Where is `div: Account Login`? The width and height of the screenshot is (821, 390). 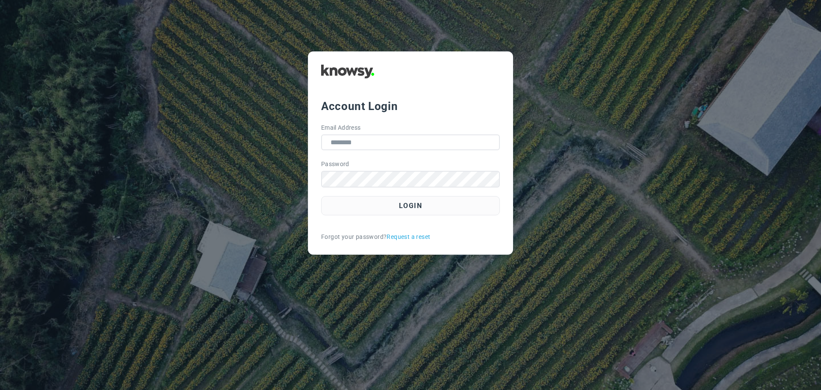
div: Account Login is located at coordinates (411, 106).